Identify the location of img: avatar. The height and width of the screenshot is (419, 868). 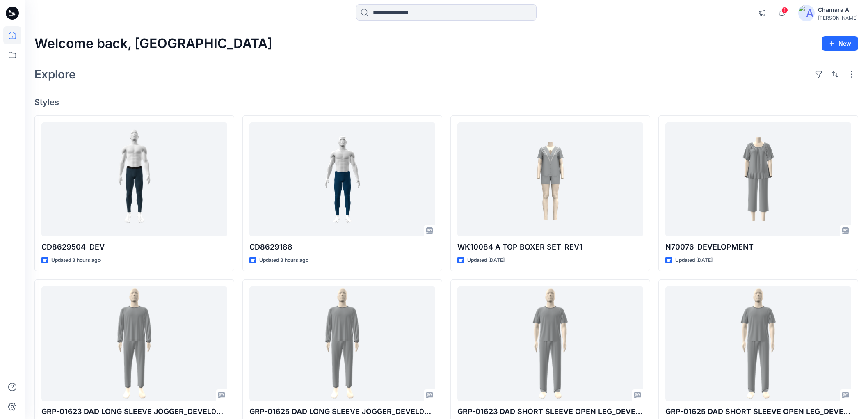
(806, 13).